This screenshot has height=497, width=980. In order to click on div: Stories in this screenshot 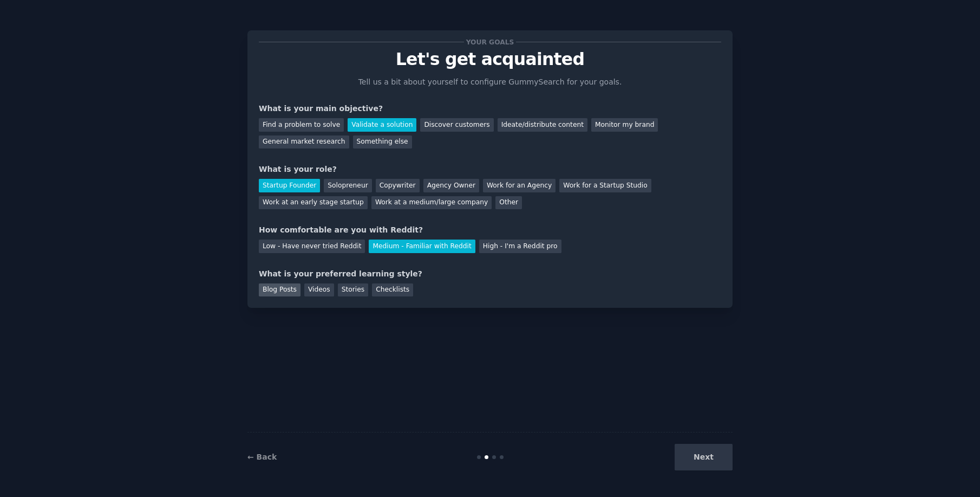, I will do `click(353, 290)`.